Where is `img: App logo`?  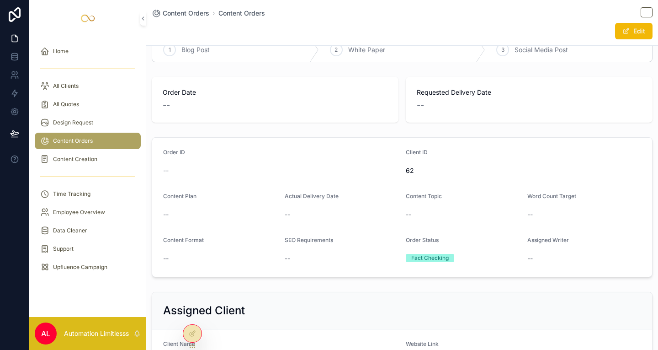
img: App logo is located at coordinates (88, 18).